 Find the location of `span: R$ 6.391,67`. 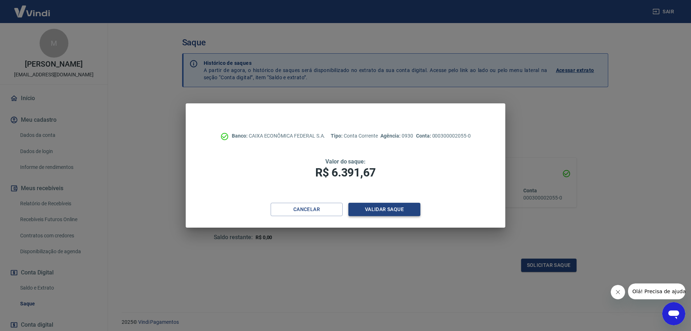

span: R$ 6.391,67 is located at coordinates (346, 172).